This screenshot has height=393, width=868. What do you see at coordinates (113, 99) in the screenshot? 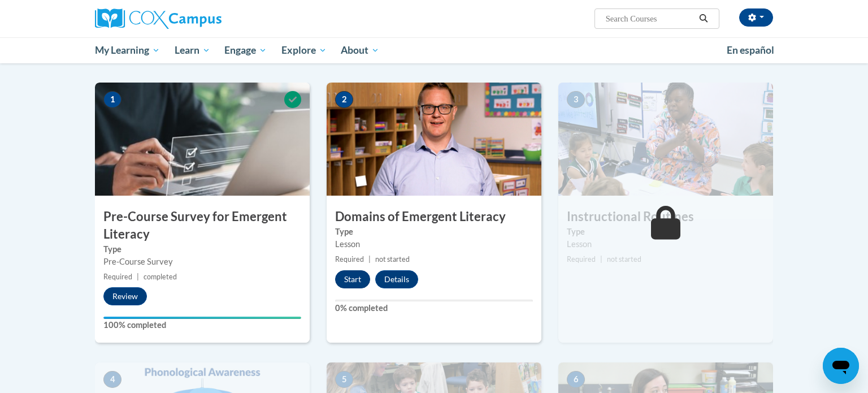
I see `span: 1` at bounding box center [113, 99].